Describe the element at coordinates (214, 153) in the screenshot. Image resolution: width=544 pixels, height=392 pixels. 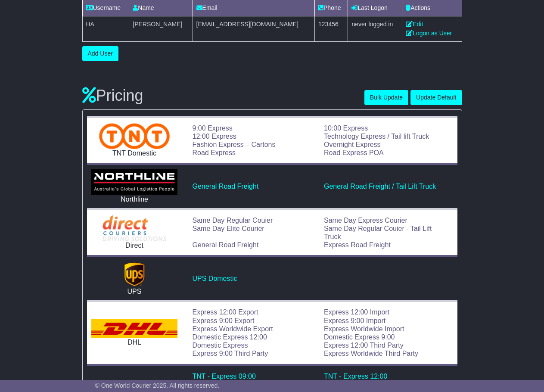
I see `a: Road Express` at that location.